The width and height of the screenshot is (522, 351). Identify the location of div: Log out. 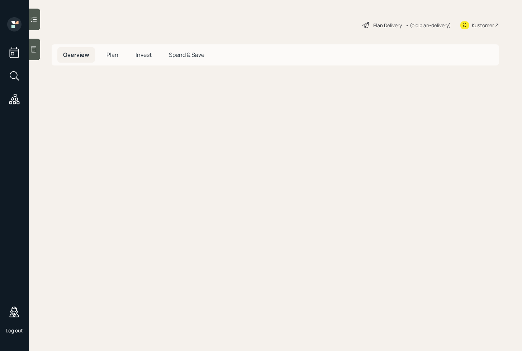
(14, 331).